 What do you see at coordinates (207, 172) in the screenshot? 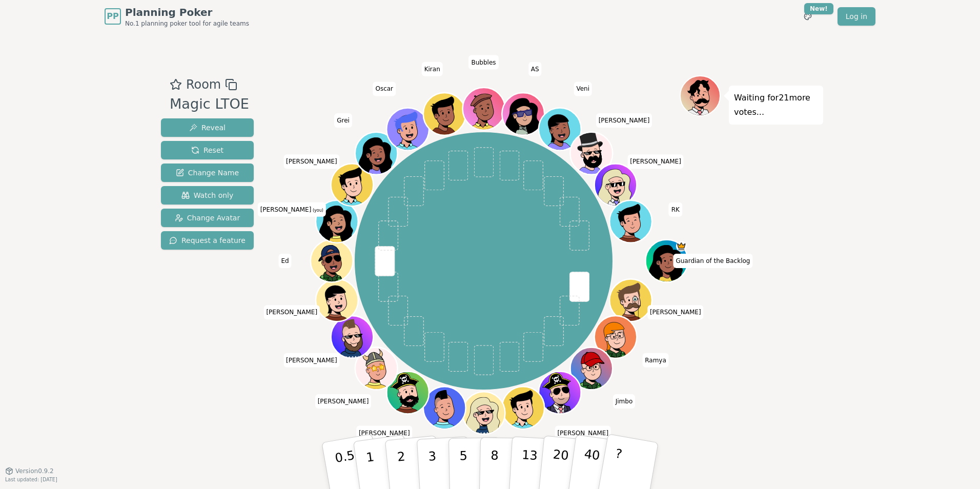
I see `span: Change Name` at bounding box center [207, 172].